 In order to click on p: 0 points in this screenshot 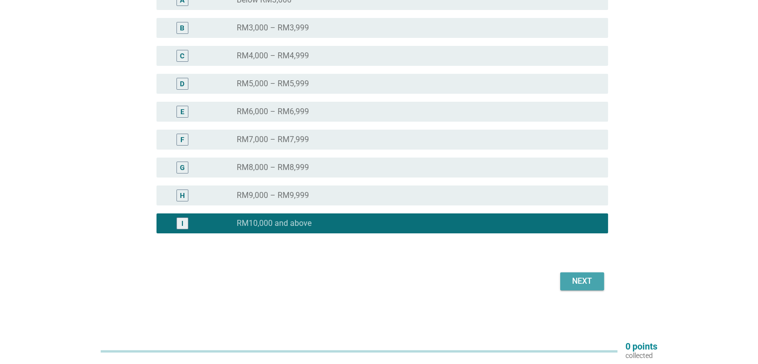, I will do `click(641, 346)`.